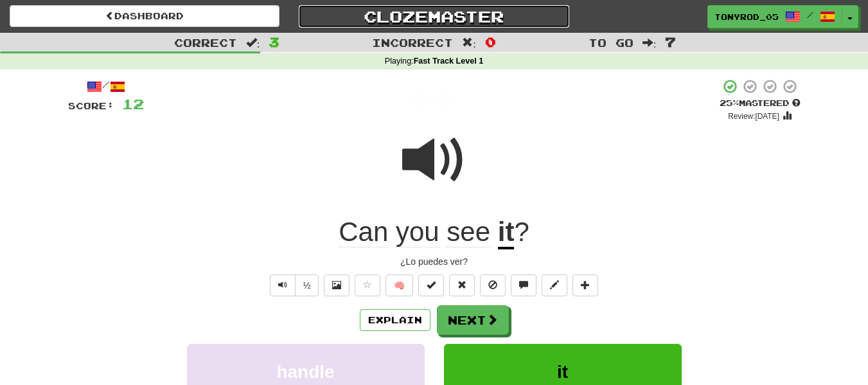 Image resolution: width=868 pixels, height=385 pixels. Describe the element at coordinates (448, 61) in the screenshot. I see `strong: Fast Track Level 1` at that location.